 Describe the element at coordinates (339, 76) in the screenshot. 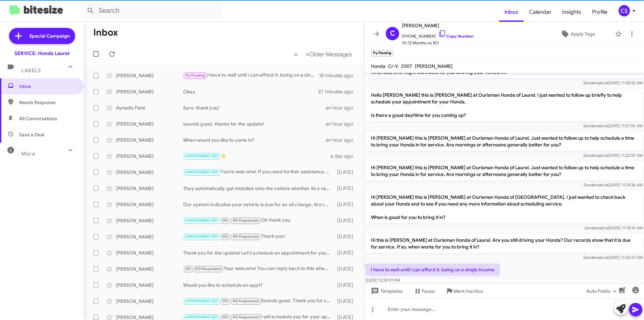

I see `div: 18 minutes ago` at that location.